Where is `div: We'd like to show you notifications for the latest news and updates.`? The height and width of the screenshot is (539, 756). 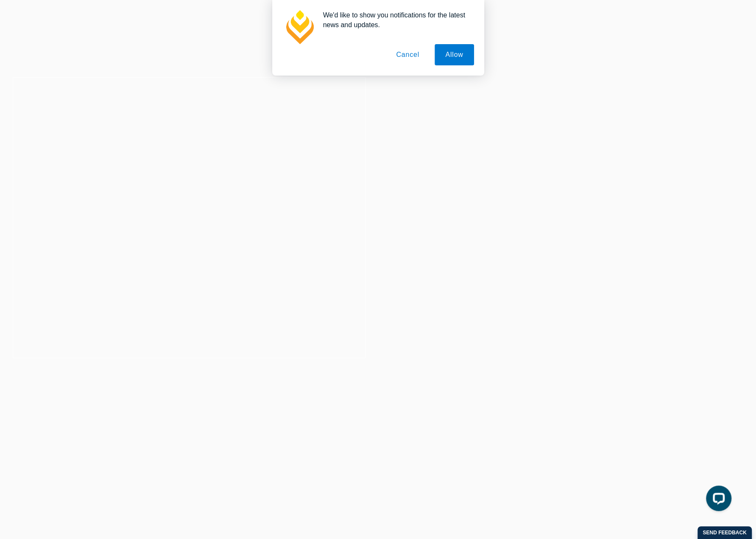
div: We'd like to show you notifications for the latest news and updates. is located at coordinates (395, 20).